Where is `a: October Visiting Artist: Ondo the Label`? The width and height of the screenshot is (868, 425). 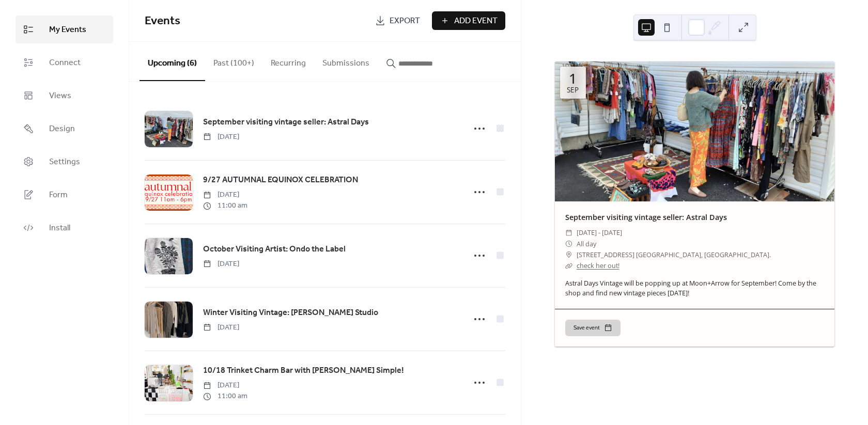
a: October Visiting Artist: Ondo the Label is located at coordinates (274, 249).